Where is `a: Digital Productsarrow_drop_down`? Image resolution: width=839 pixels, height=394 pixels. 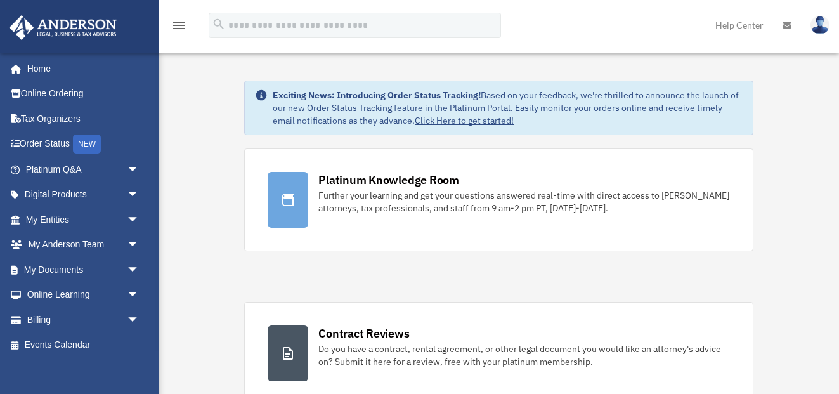 a: Digital Productsarrow_drop_down is located at coordinates (84, 195).